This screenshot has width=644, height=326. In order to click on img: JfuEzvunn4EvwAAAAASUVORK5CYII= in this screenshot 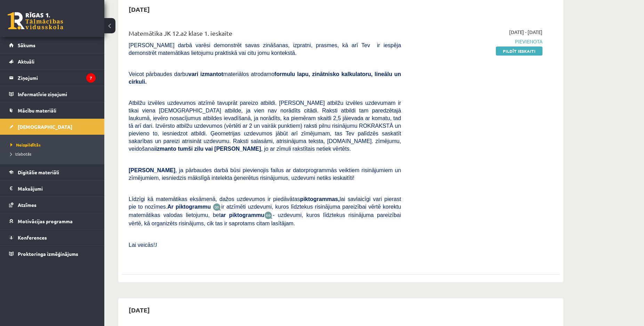, I will do `click(217, 207)`.